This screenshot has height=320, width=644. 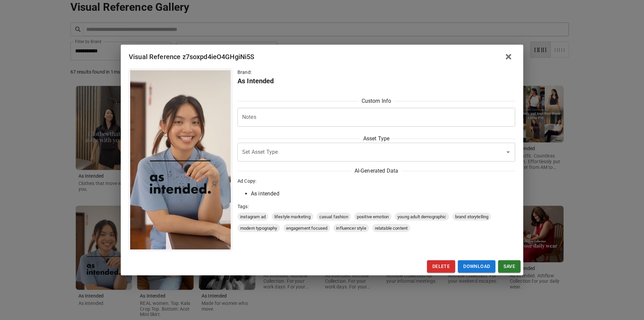 What do you see at coordinates (373, 217) in the screenshot?
I see `span: positive emotion` at bounding box center [373, 217].